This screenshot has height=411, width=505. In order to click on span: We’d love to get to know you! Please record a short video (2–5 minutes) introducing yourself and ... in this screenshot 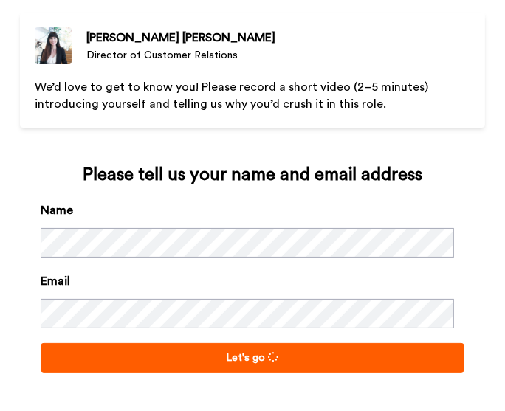, I will do `click(233, 95)`.